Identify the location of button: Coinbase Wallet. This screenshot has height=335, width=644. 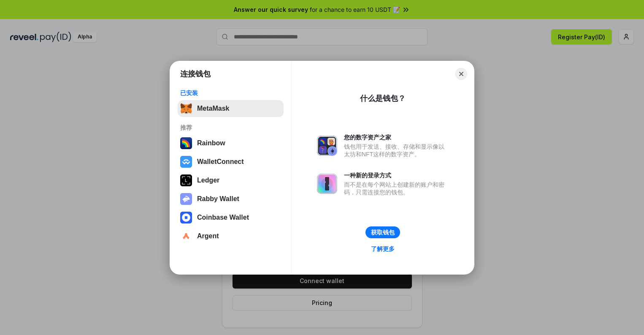
(231, 218).